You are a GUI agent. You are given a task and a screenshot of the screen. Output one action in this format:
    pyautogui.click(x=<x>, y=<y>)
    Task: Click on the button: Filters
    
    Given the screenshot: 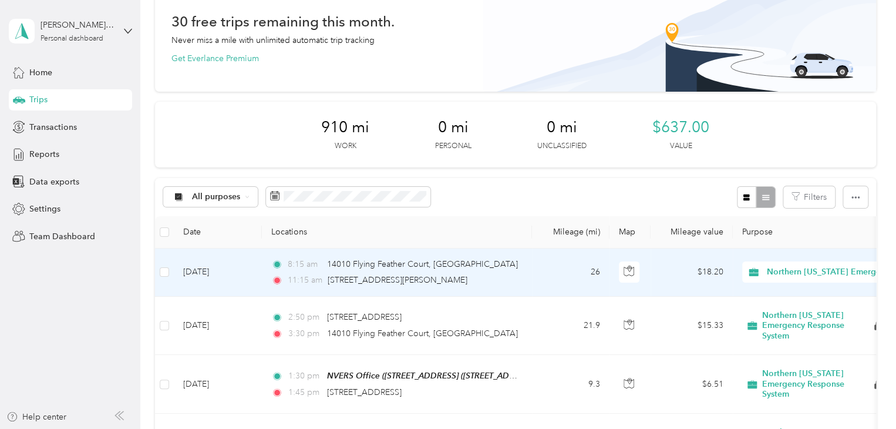 What is the action you would take?
    pyautogui.click(x=809, y=197)
    